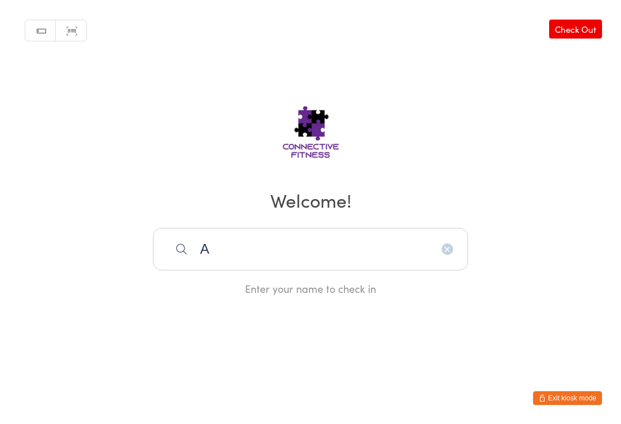  Describe the element at coordinates (311, 128) in the screenshot. I see `img: Connective Fitness` at that location.